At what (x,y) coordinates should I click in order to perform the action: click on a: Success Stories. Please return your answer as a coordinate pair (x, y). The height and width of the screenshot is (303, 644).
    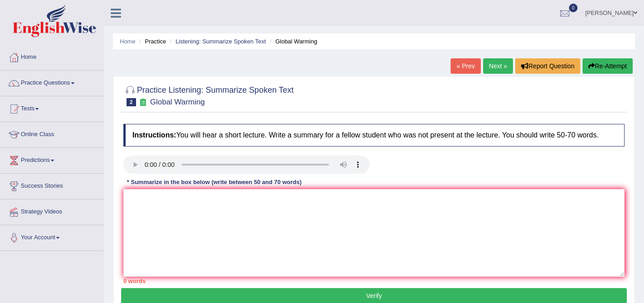
    Looking at the image, I should click on (52, 185).